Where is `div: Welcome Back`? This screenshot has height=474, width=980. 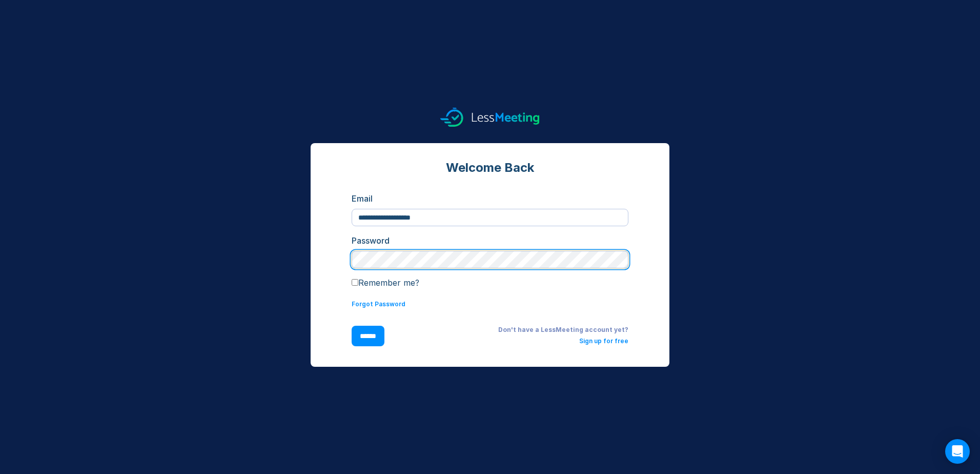
div: Welcome Back is located at coordinates (490, 168).